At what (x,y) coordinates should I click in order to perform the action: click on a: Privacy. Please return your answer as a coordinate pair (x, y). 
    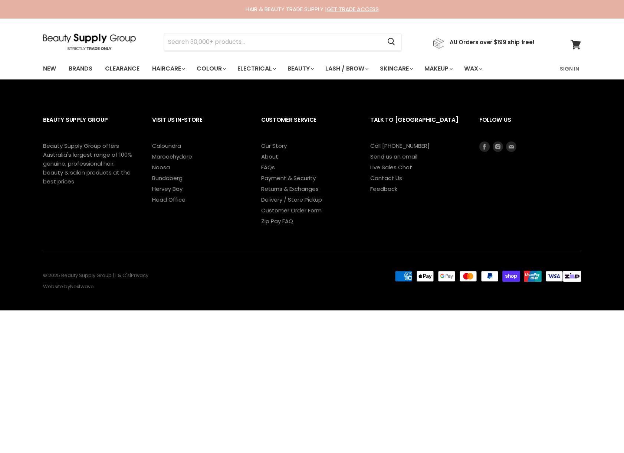
    Looking at the image, I should click on (140, 275).